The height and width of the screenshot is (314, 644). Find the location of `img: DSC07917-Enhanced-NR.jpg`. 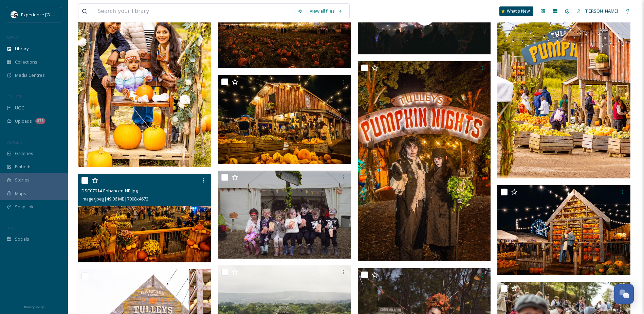

img: DSC07917-Enhanced-NR.jpg is located at coordinates (284, 120).